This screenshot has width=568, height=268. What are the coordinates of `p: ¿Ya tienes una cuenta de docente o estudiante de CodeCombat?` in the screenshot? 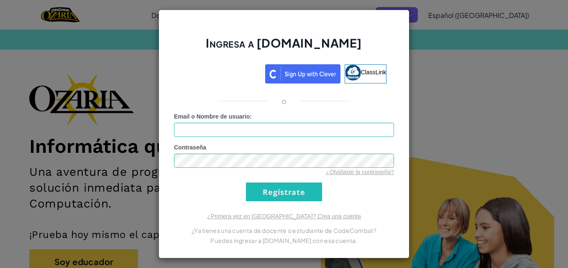 It's located at (284, 231).